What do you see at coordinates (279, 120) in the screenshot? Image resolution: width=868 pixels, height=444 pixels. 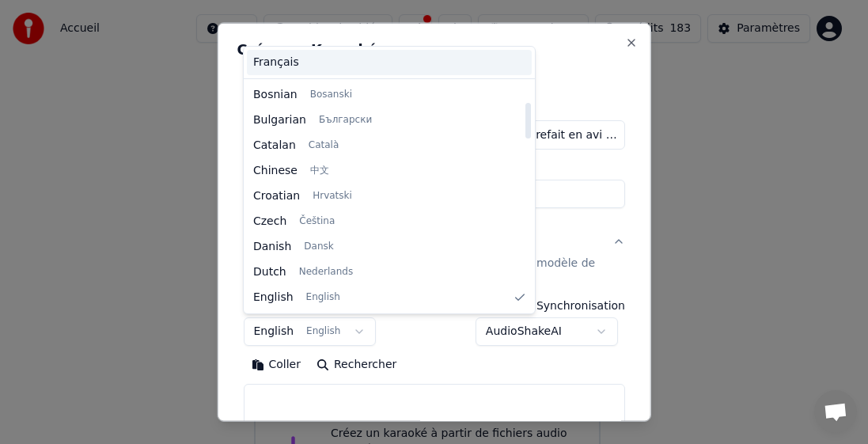 I see `span: Bulgarian` at bounding box center [279, 120].